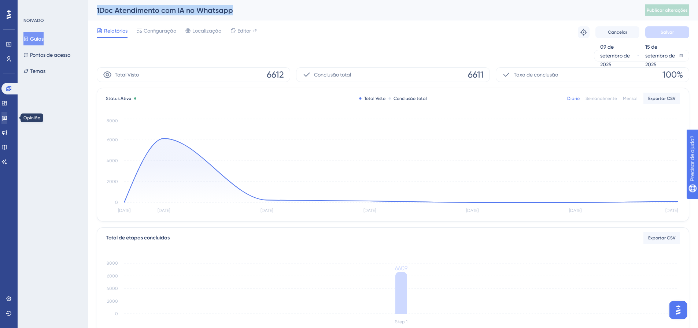 Image resolution: width=698 pixels, height=328 pixels. What do you see at coordinates (207, 31) in the screenshot?
I see `font: Localização` at bounding box center [207, 31].